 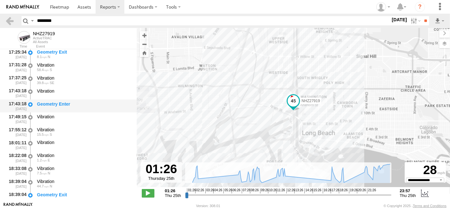 What do you see at coordinates (228, 191) in the screenshot?
I see `span: 05:26` at bounding box center [228, 191].